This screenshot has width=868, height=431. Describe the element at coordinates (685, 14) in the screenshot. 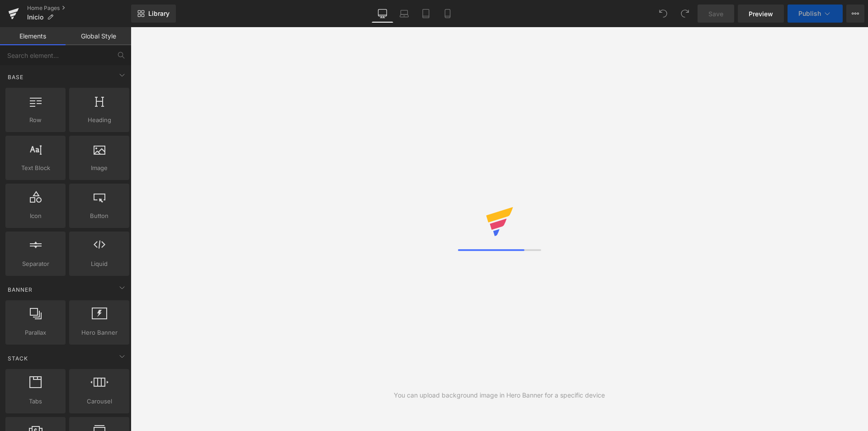

I see `button: Redo` at that location.